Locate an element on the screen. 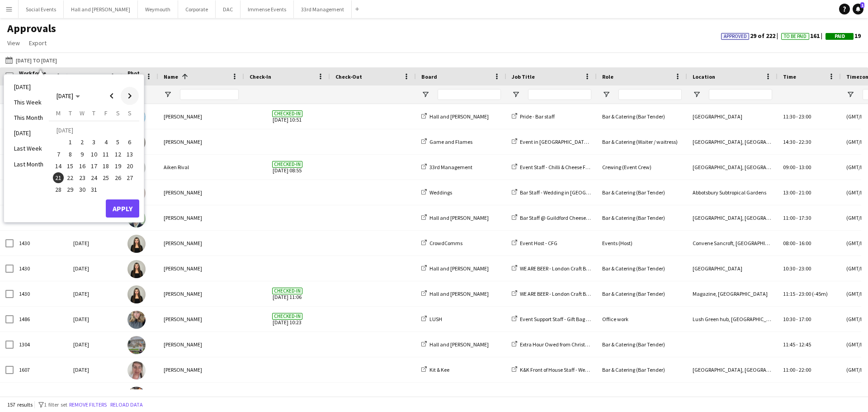 The height and width of the screenshot is (412, 868). button: 29-07-2025 is located at coordinates (70, 189).